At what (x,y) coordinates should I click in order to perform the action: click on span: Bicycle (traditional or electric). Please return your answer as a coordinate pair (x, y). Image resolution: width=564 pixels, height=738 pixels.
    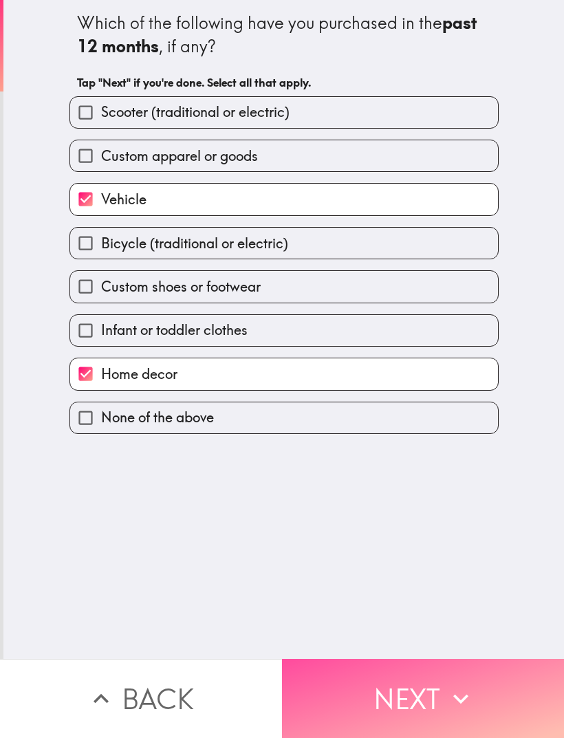
    Looking at the image, I should click on (195, 243).